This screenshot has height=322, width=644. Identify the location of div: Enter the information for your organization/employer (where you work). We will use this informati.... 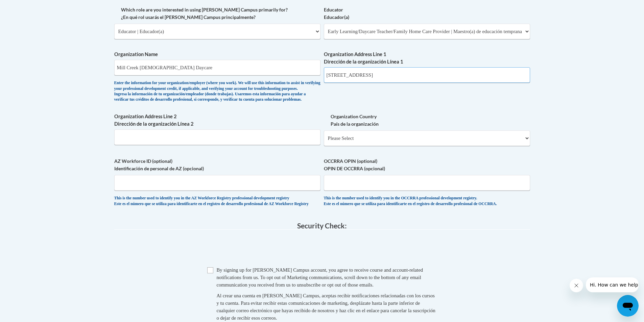
(217, 91).